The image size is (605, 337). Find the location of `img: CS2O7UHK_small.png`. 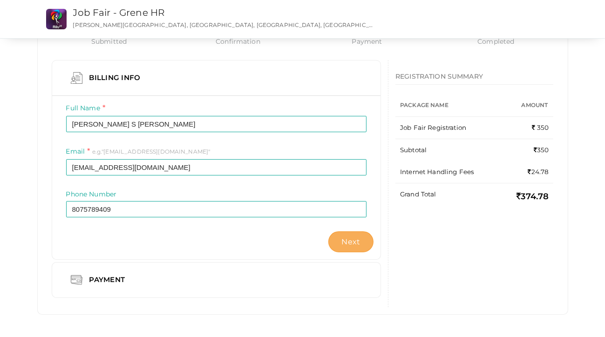

img: CS2O7UHK_small.png is located at coordinates (56, 19).